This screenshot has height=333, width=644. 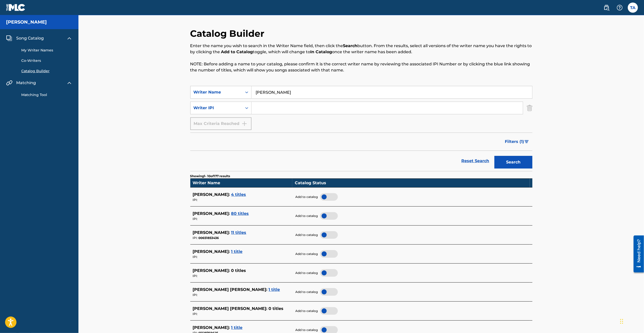 What do you see at coordinates (240, 213) in the screenshot?
I see `span: 80 titles` at bounding box center [240, 213].